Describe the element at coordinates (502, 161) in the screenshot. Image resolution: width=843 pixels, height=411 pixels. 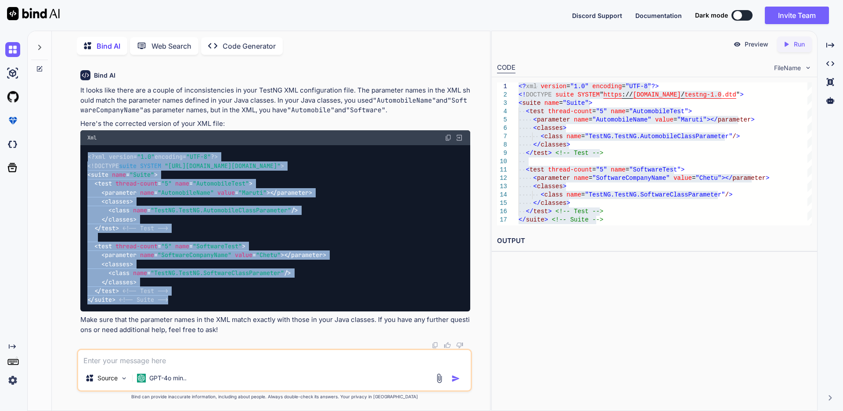
I see `div: 10` at that location.